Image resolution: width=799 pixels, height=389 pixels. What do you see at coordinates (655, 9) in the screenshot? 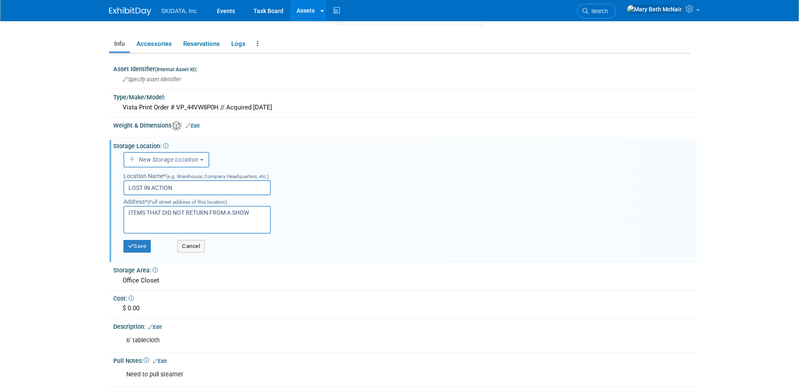
I see `img: Mary Beth McNair` at bounding box center [655, 9].